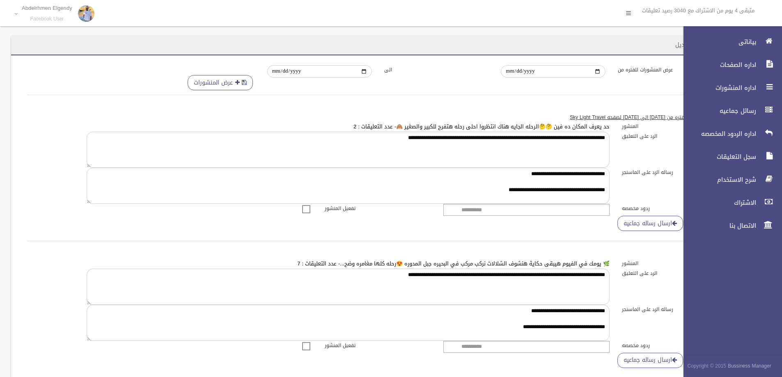 Image resolution: width=782 pixels, height=377 pixels. What do you see at coordinates (481, 126) in the screenshot?
I see `a: حد يعرف المكان ده فين 🤔🤔الرحله الجايه هناك انتظروا احلى رحله هتفرح للكبير والصغير 🙈- عدد التعليقا...` at bounding box center [481, 126].